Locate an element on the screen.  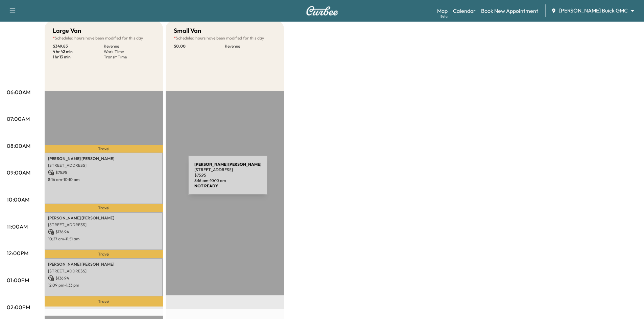
p: 06:00AM is located at coordinates (19, 92).